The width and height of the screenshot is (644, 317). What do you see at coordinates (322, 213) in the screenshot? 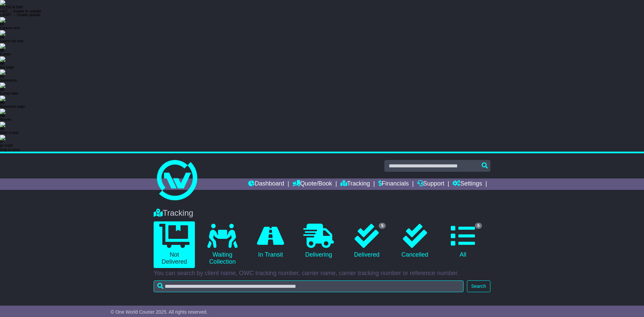
I see `div: Tracking` at bounding box center [322, 213].